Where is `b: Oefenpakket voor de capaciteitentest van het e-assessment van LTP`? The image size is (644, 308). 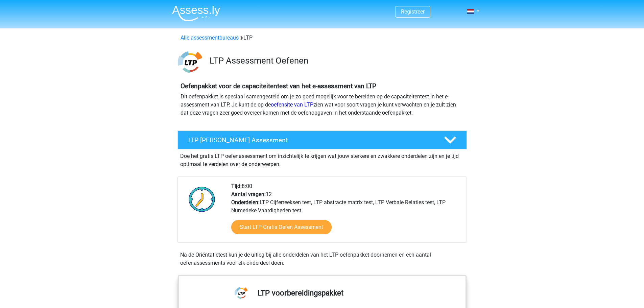
b: Oefenpakket voor de capaciteitentest van het e-assessment van LTP is located at coordinates (278, 86).